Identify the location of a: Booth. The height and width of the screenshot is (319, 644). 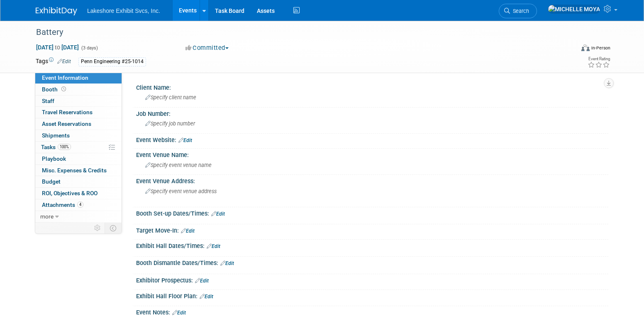
(79, 89).